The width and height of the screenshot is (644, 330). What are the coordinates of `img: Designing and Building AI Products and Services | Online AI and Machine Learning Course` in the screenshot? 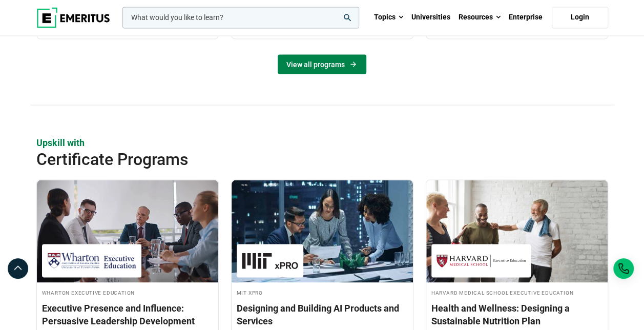 It's located at (323, 231).